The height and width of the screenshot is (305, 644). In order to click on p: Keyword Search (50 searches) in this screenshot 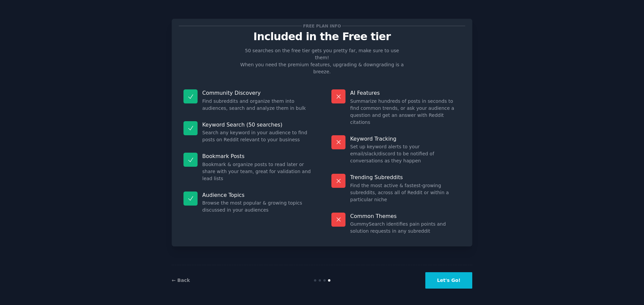, I will do `click(257, 124)`.